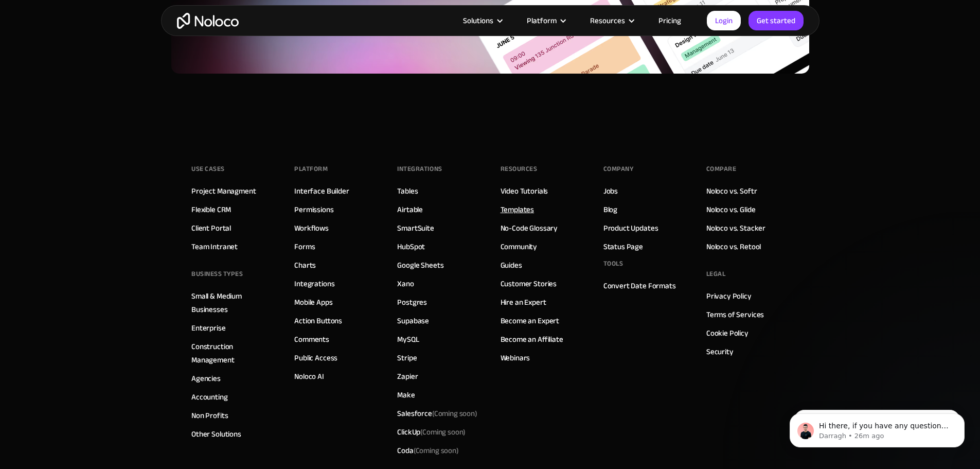 This screenshot has width=980, height=469. Describe the element at coordinates (610, 209) in the screenshot. I see `a: Blog` at that location.